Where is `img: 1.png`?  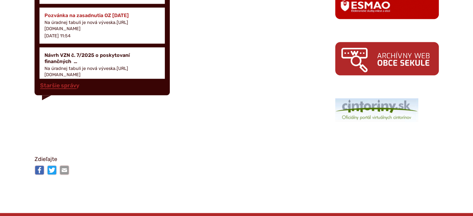
img: 1.png is located at coordinates (376, 110).